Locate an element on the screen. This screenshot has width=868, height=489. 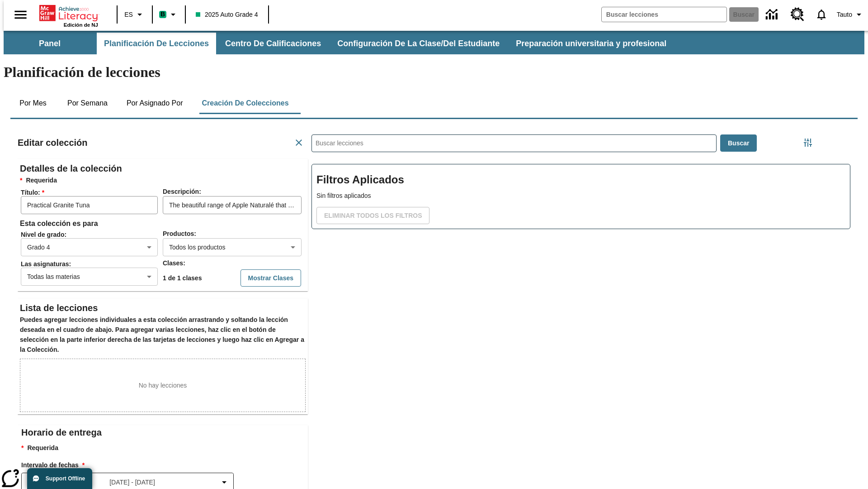
button: Creación de colecciones is located at coordinates (245, 103).